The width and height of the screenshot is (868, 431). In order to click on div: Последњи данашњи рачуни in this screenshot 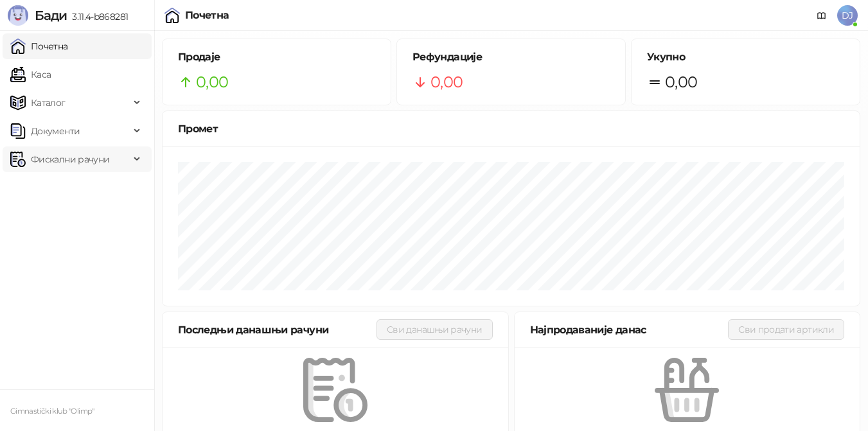, I will do `click(277, 329)`.